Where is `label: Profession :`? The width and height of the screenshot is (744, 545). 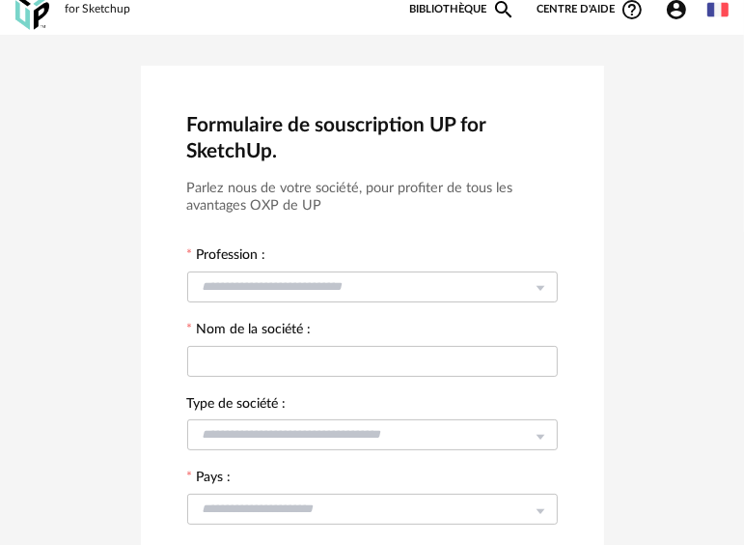
label: Profession : is located at coordinates (227, 257).